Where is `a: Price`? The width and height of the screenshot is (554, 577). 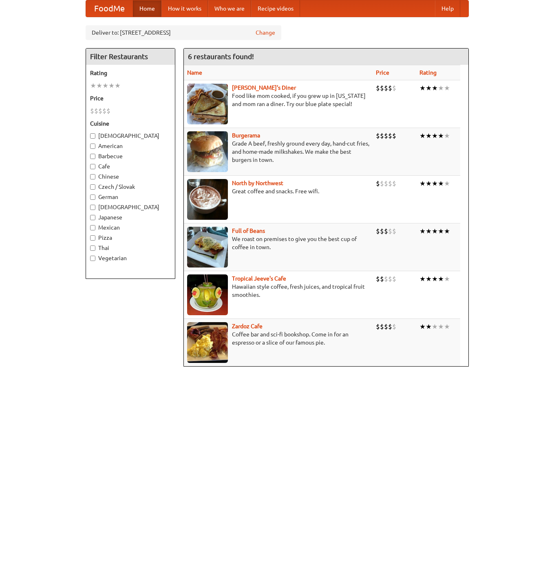 a: Price is located at coordinates (383, 73).